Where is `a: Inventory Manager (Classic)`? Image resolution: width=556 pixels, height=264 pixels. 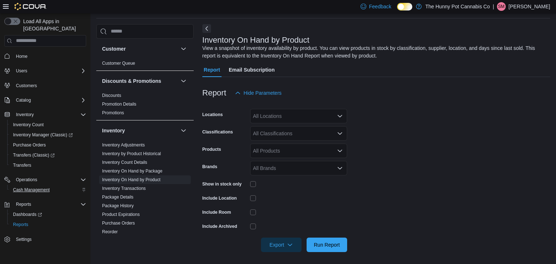
a: Inventory Manager (Classic) is located at coordinates (48, 135).